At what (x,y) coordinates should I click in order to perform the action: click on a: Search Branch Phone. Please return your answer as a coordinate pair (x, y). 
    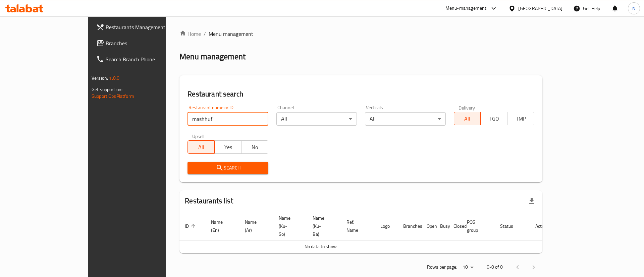
    Looking at the image, I should click on (143, 59).